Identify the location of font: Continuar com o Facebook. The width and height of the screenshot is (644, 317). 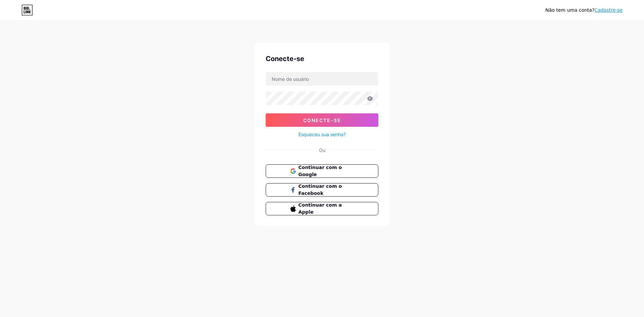
(321, 190).